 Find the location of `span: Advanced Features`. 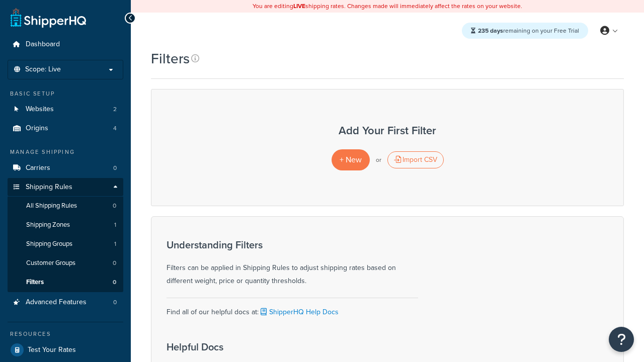

span: Advanced Features is located at coordinates (56, 302).